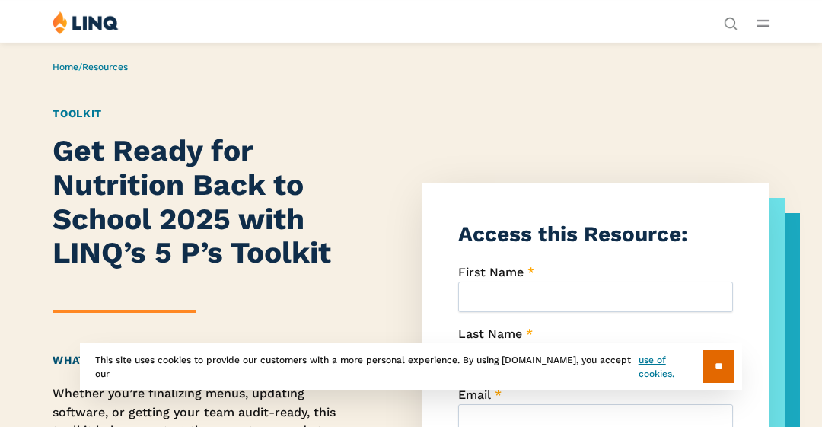 The height and width of the screenshot is (427, 822). I want to click on strong: Get Ready for Nutrition Back to School 2025 with LINQ’s 5 P’s Toolkit, so click(192, 201).